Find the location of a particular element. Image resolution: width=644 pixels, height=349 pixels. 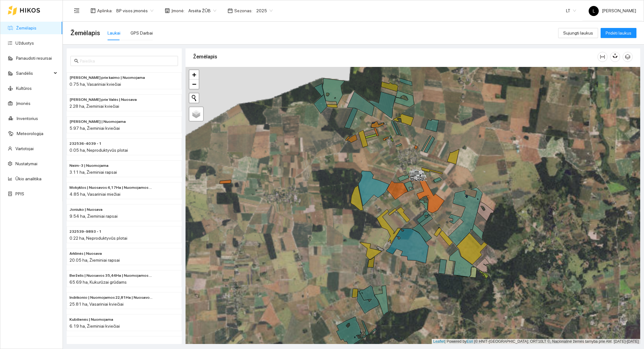

a: Vartotojai is located at coordinates (25, 149).